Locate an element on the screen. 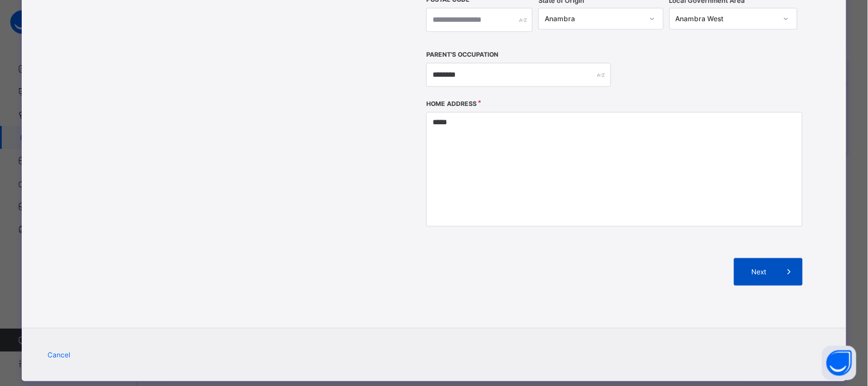 Image resolution: width=868 pixels, height=386 pixels. label: Home Address is located at coordinates (452, 104).